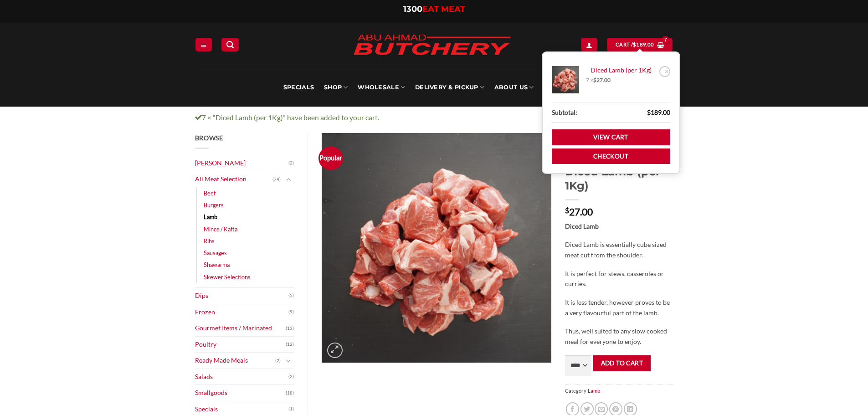 This screenshot has width=868, height=415. Describe the element at coordinates (221, 229) in the screenshot. I see `a: Mince / Kafta` at that location.